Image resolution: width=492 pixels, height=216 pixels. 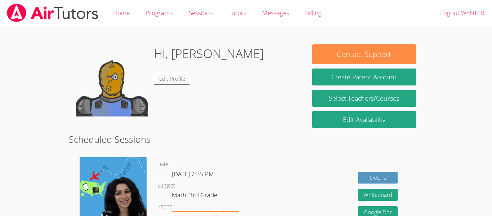 I want to click on dt: Date, so click(x=163, y=164).